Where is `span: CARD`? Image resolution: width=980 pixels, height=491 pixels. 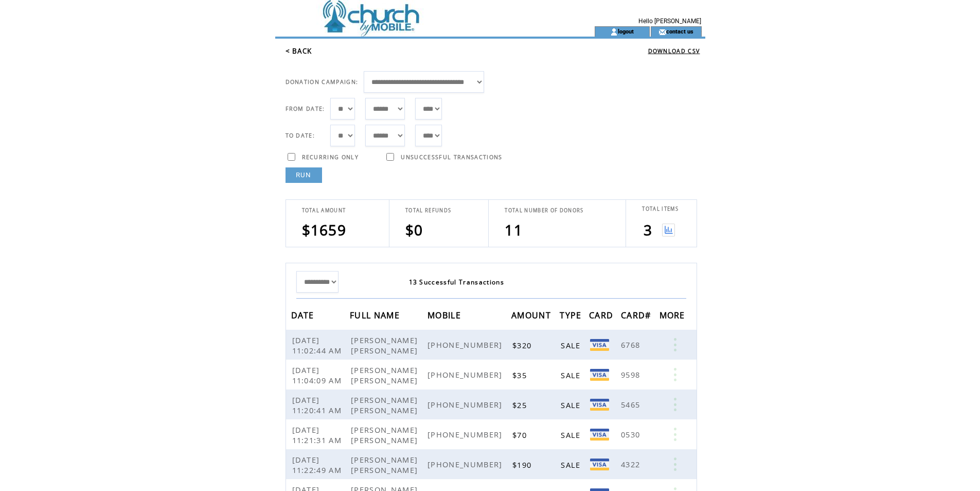
span: CARD is located at coordinates (602, 316).